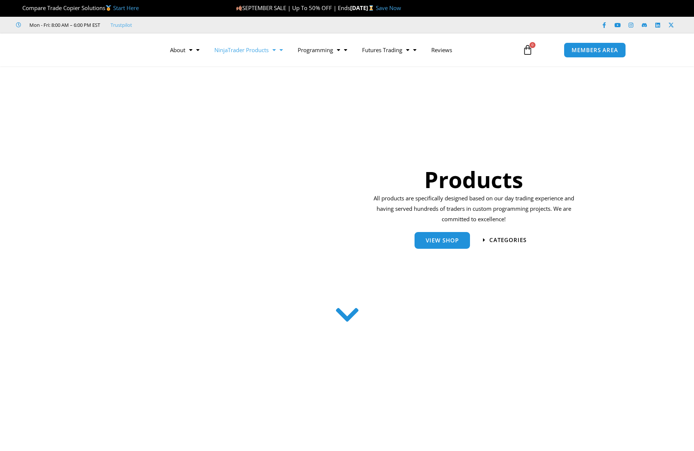 The width and height of the screenshot is (694, 451). I want to click on a: About, so click(185, 50).